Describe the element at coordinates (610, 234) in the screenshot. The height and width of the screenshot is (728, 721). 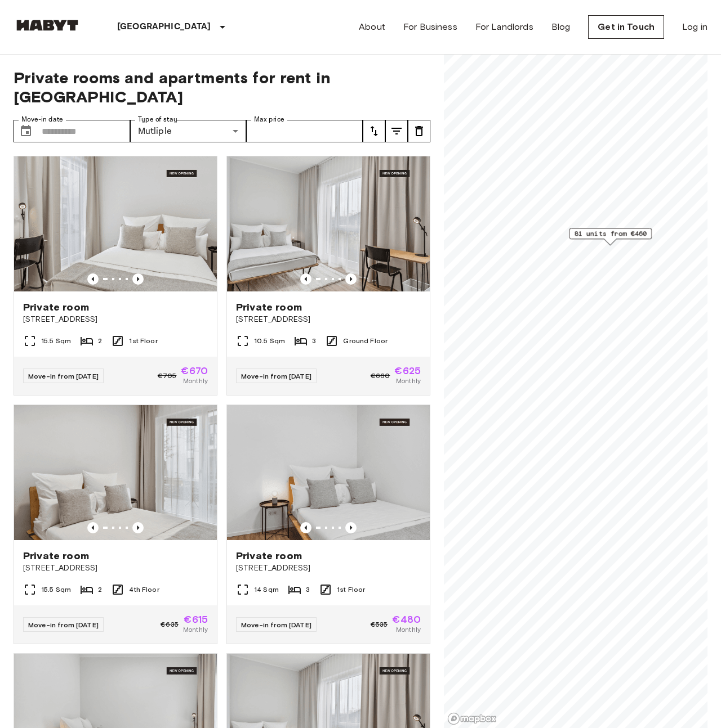
I see `span: 81 units from €460` at that location.